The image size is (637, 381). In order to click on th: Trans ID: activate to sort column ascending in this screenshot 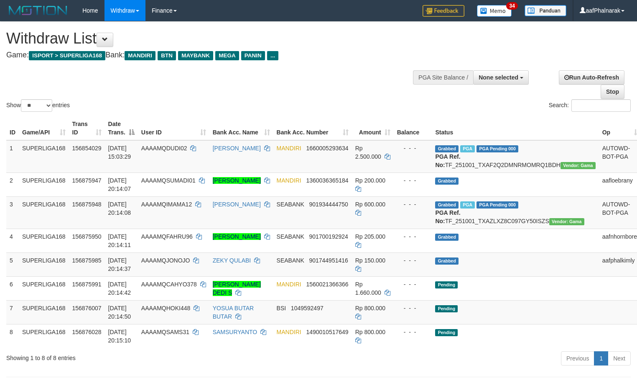, I will do `click(87, 128)`.